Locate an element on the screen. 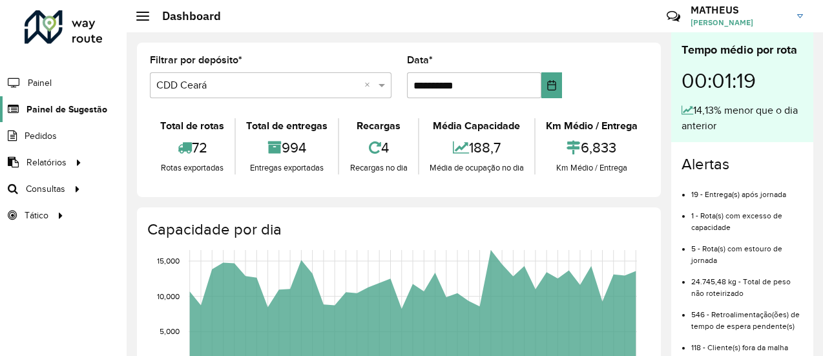 The image size is (823, 356). div: Tempo médio por rota is located at coordinates (743, 50).